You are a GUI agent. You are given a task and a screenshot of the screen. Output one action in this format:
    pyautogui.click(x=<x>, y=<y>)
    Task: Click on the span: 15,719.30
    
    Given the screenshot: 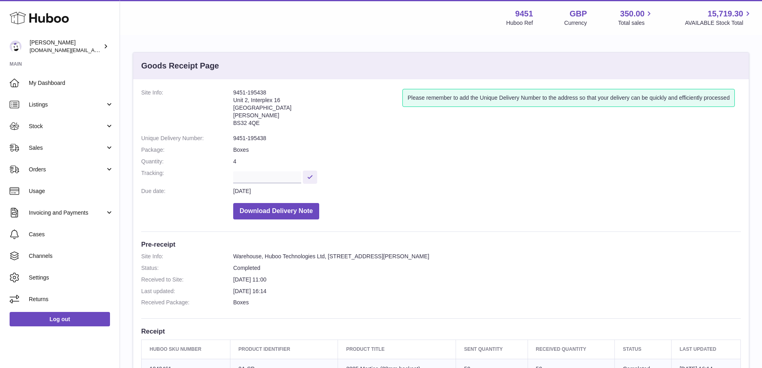 What is the action you would take?
    pyautogui.click(x=725, y=14)
    